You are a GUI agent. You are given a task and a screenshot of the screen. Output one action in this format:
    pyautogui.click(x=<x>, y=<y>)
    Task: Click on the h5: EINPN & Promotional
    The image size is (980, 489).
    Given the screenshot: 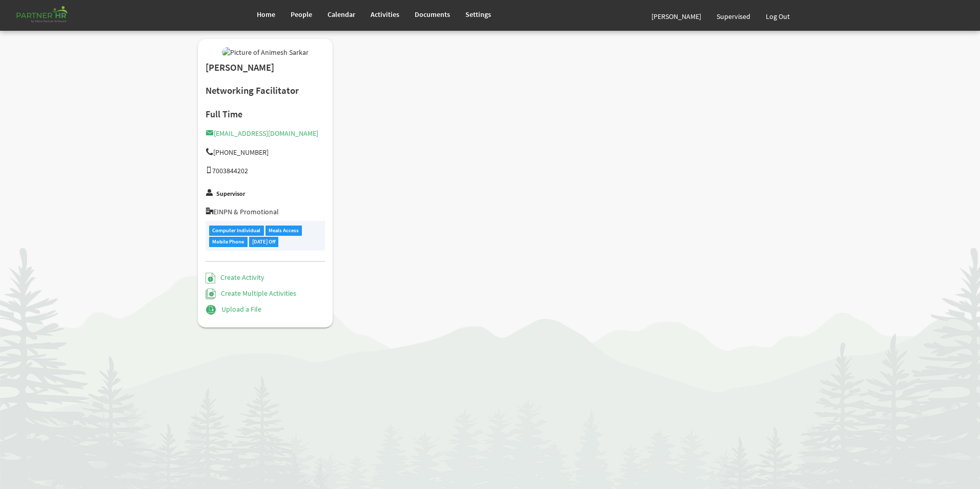 What is the action you would take?
    pyautogui.click(x=265, y=211)
    